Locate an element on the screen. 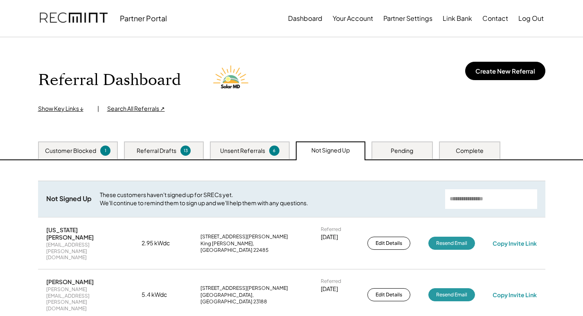 Image resolution: width=583 pixels, height=316 pixels. img: Solar%20MD%20LOgo.png is located at coordinates (232, 80).